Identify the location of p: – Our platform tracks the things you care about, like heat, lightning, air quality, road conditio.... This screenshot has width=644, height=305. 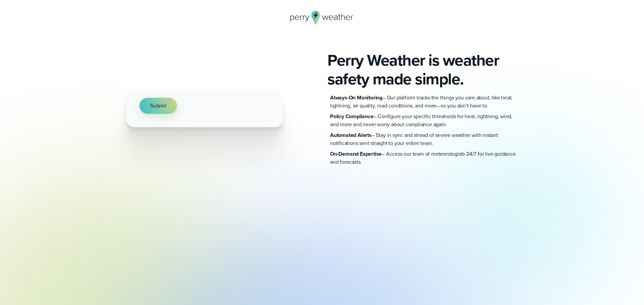
(424, 102).